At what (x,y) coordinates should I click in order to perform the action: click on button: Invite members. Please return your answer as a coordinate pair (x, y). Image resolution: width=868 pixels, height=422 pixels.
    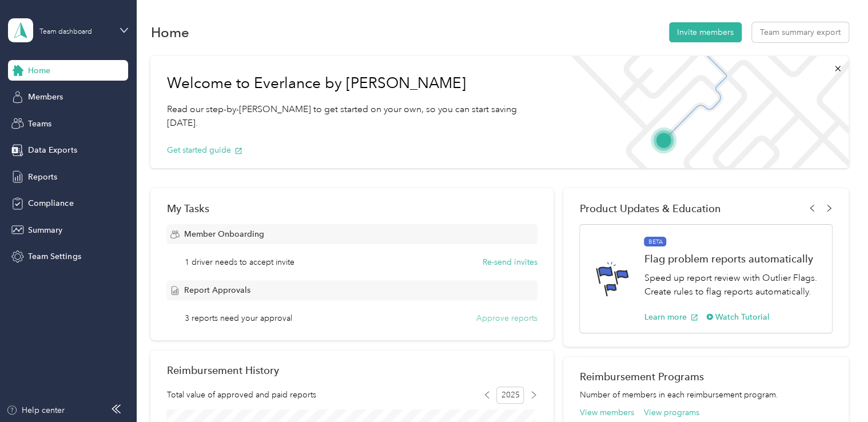
    Looking at the image, I should click on (705, 32).